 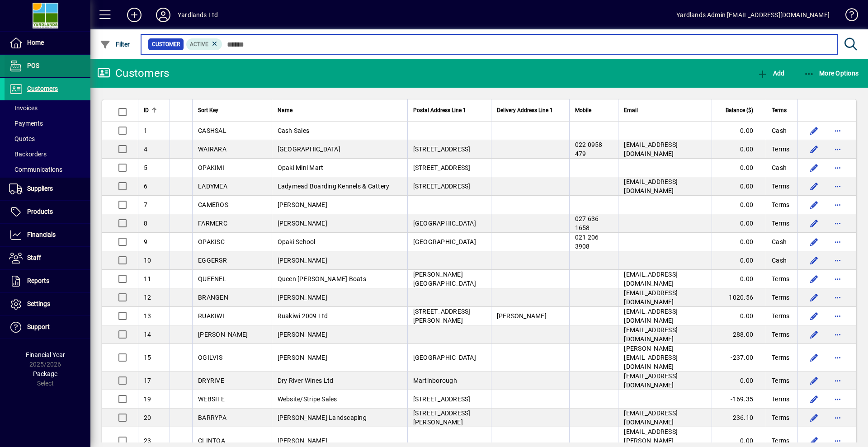 I want to click on span: WAIRARA, so click(x=212, y=149).